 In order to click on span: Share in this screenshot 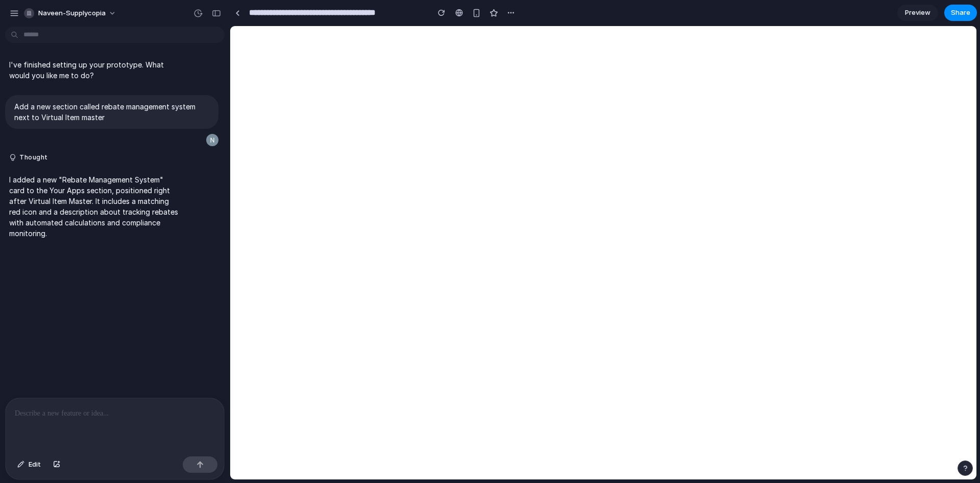, I will do `click(960, 13)`.